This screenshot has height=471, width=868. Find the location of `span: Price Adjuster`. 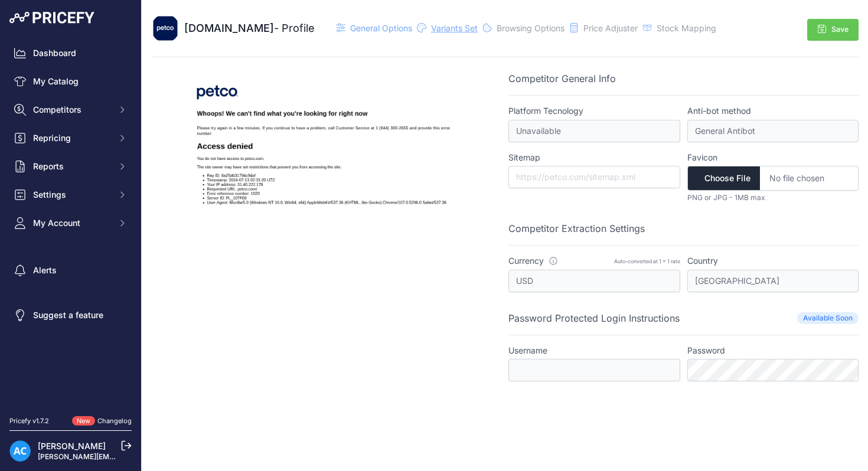

span: Price Adjuster is located at coordinates (611, 28).